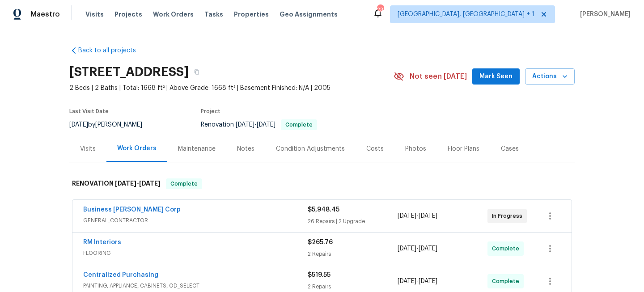 This screenshot has height=292, width=644. I want to click on span: 2 Beds | 2 Baths | Total: 1668 ft² | Above Grade: 1668 ft² | Basement Finished: N/A | 2005, so click(231, 88).